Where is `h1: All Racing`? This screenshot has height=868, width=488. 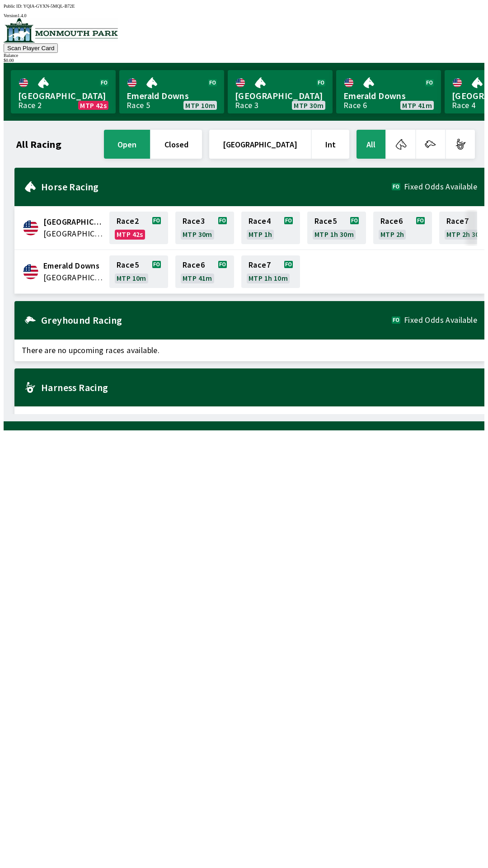 h1: All Racing is located at coordinates (39, 144).